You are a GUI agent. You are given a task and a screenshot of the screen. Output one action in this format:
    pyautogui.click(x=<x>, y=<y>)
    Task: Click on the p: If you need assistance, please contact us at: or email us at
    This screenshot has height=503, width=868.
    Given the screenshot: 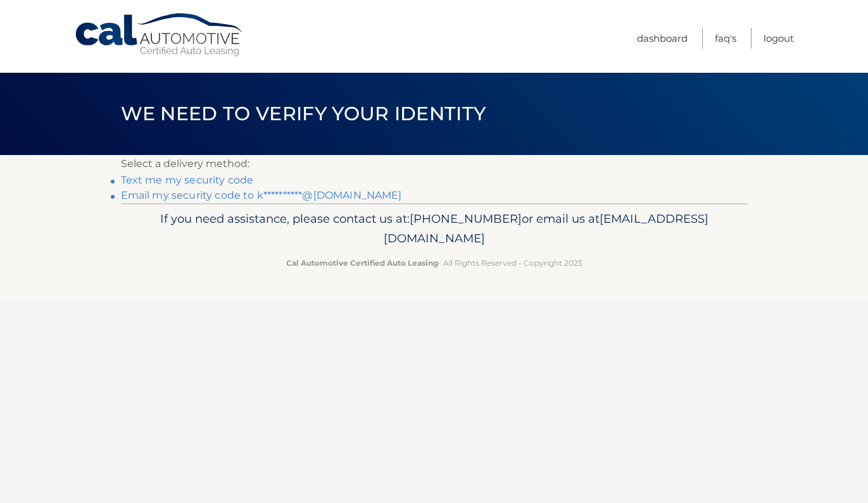 What is the action you would take?
    pyautogui.click(x=434, y=229)
    